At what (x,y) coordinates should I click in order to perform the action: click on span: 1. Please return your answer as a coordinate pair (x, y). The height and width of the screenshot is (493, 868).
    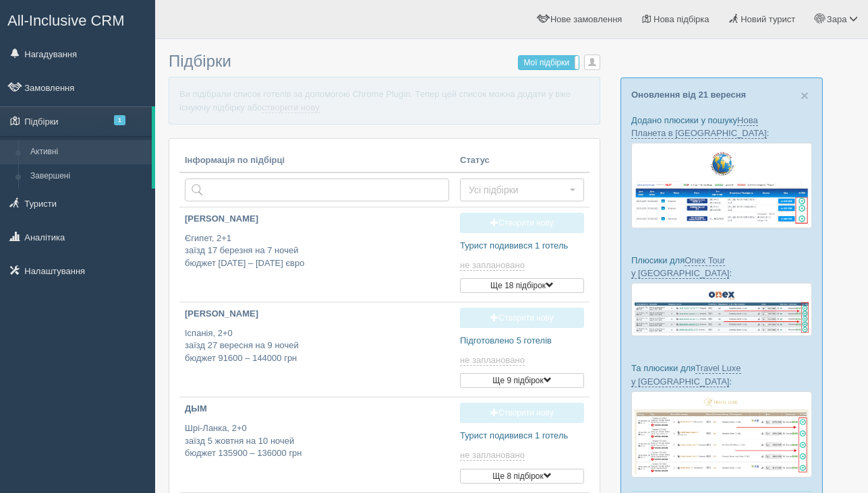
    Looking at the image, I should click on (120, 120).